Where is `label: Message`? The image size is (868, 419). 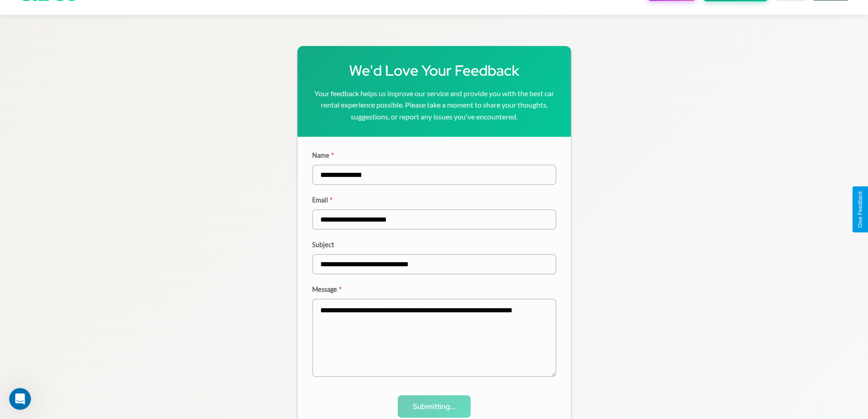
label: Message is located at coordinates (434, 289).